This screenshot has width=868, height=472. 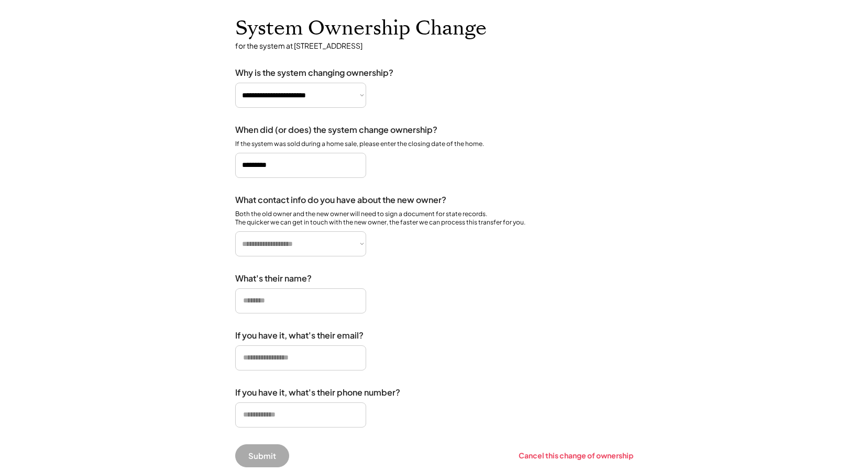 I want to click on div: If you have it, what's their email?, so click(x=299, y=336).